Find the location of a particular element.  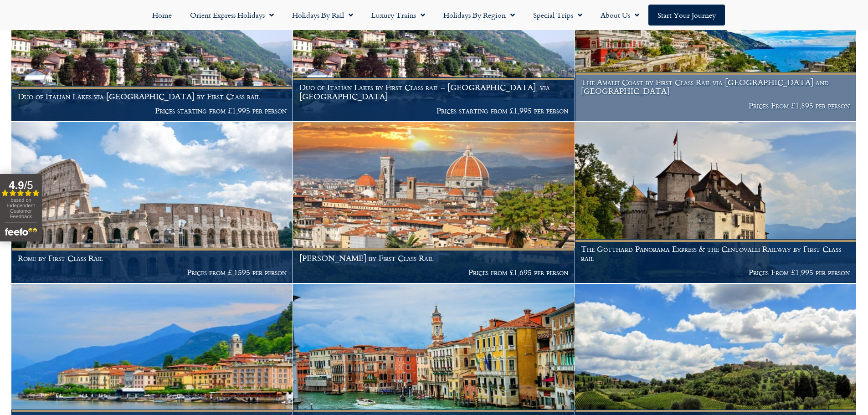

img: Florence in spring time, Tuscany, Italy is located at coordinates (433, 202).